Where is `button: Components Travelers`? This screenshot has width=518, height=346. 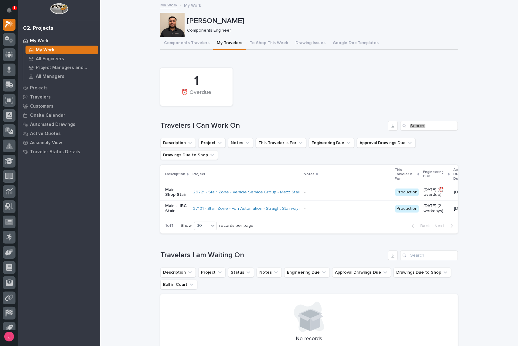
button: Components Travelers is located at coordinates (187, 43).